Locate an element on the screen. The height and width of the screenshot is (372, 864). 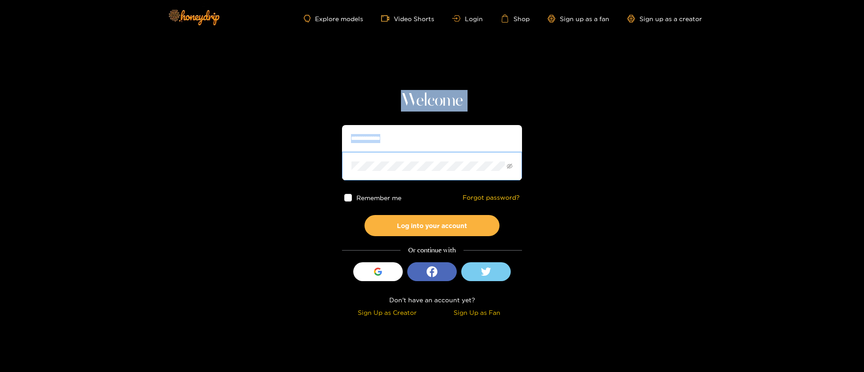
a: Sign up as a creator is located at coordinates (665, 18).